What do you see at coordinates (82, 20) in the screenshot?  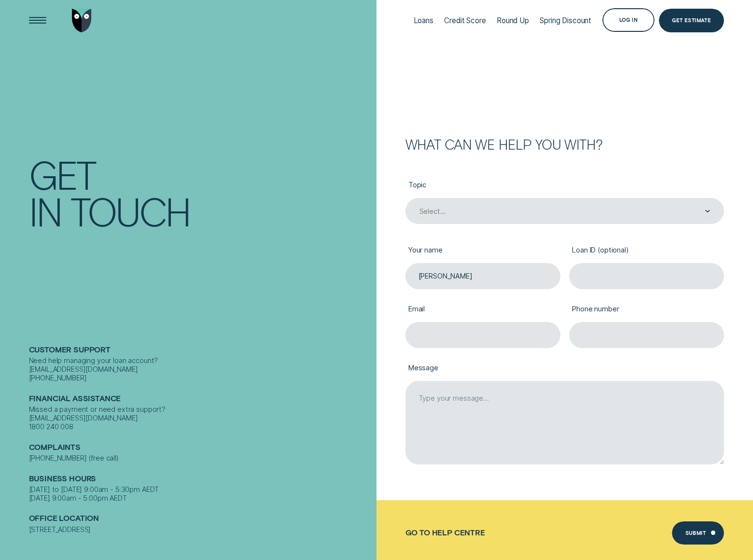 I see `img: Wisr` at bounding box center [82, 20].